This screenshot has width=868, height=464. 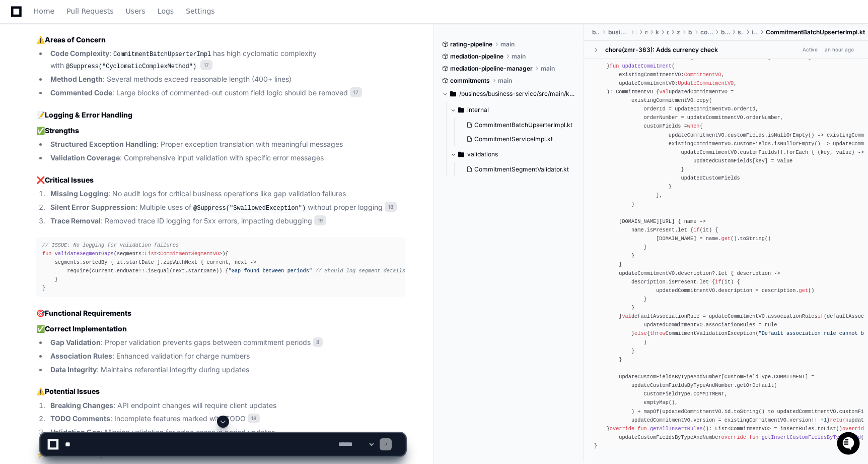 I want to click on strong: Code Complexity, so click(x=79, y=53).